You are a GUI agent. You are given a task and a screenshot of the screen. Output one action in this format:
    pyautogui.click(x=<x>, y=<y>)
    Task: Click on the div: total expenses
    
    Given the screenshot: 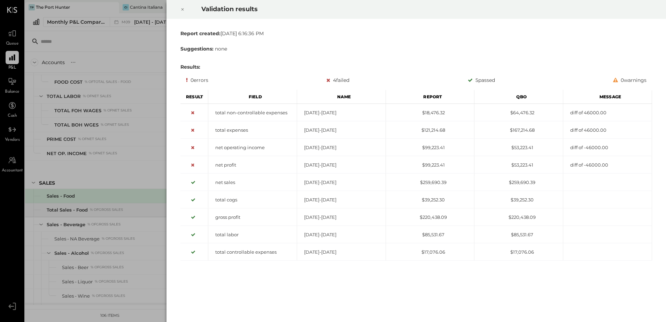 What is the action you would take?
    pyautogui.click(x=253, y=130)
    